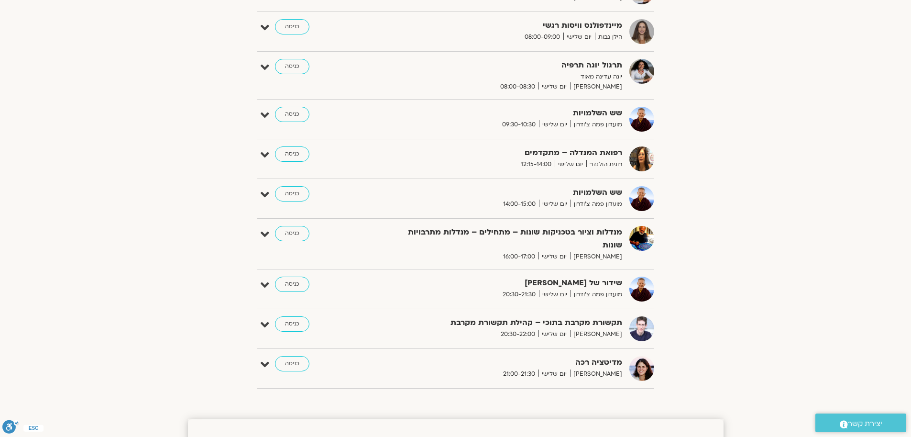 This screenshot has height=437, width=911. Describe the element at coordinates (517, 87) in the screenshot. I see `span: 08:00-08:30` at that location.